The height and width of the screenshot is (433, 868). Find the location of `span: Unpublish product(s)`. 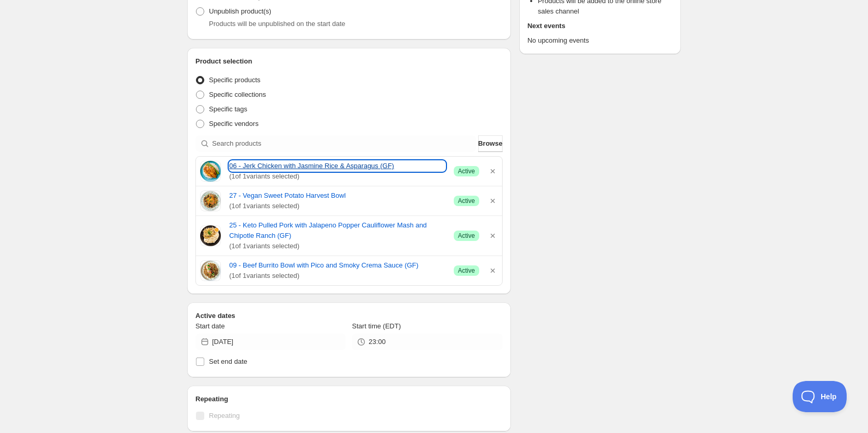

span: Unpublish product(s) is located at coordinates (240, 11).